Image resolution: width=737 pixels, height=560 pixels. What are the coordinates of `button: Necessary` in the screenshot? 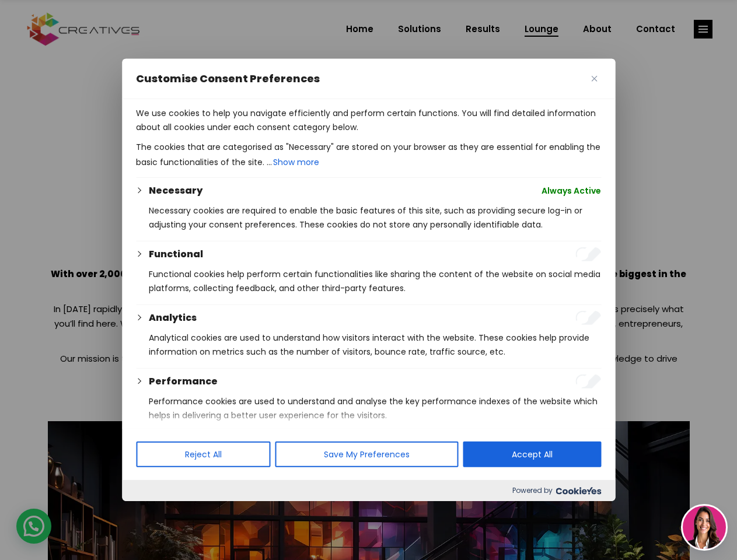 It's located at (176, 190).